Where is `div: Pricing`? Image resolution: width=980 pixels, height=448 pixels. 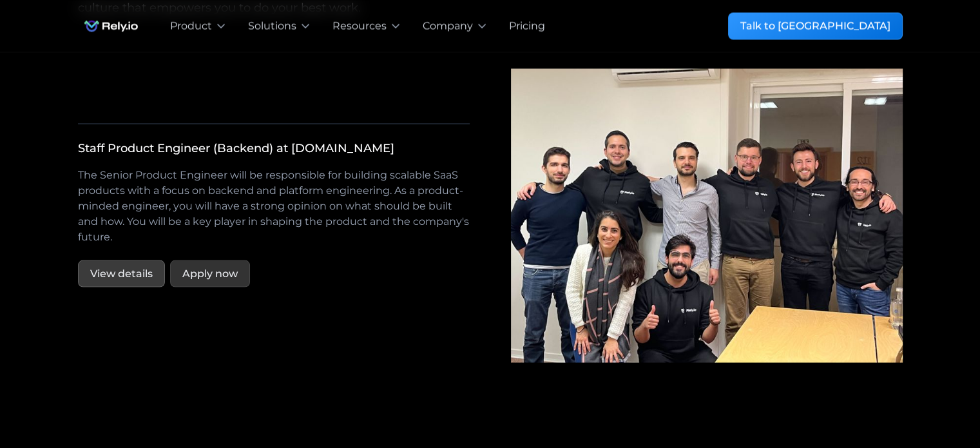 div: Pricing is located at coordinates (527, 26).